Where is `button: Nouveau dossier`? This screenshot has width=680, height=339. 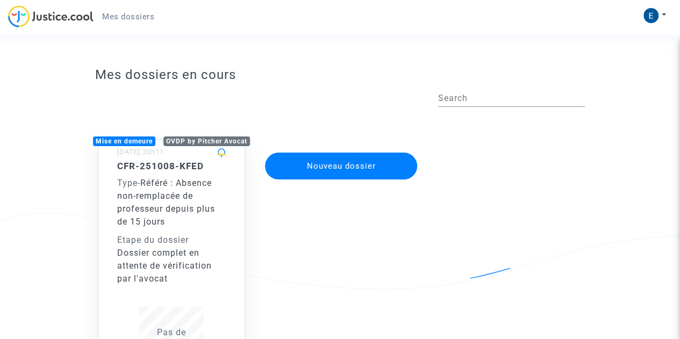 button: Nouveau dossier is located at coordinates (341, 166).